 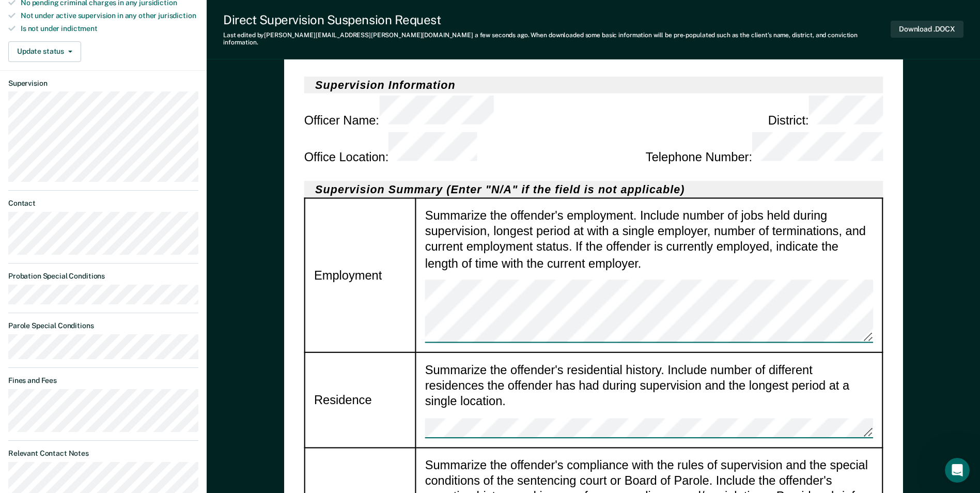 I want to click on div: Summarize the offender's residential history. Include number of different residences the offender..., so click(x=649, y=400).